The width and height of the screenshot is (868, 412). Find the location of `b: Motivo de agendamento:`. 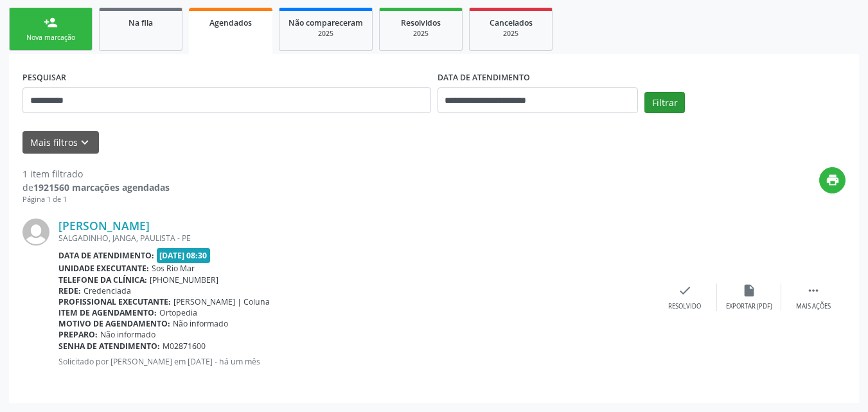

b: Motivo de agendamento: is located at coordinates (114, 323).